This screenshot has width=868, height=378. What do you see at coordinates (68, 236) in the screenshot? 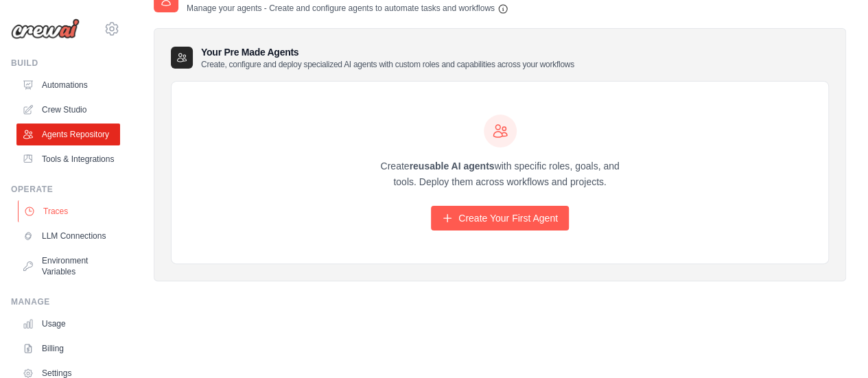
I see `a: LLM Connections` at bounding box center [68, 236].